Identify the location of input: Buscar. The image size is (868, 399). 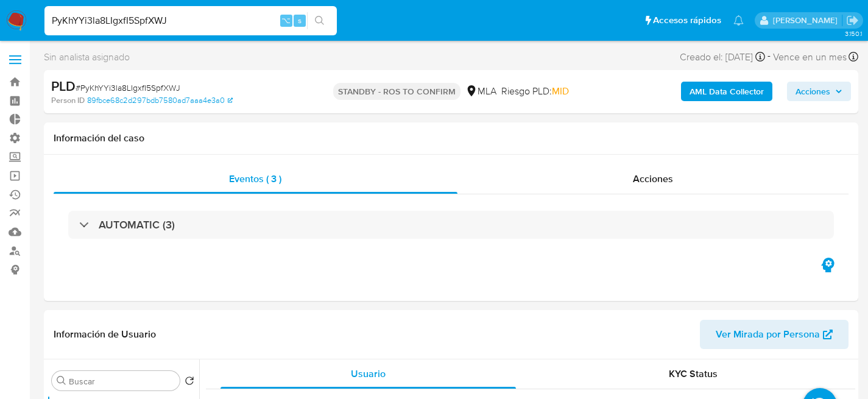
(122, 381).